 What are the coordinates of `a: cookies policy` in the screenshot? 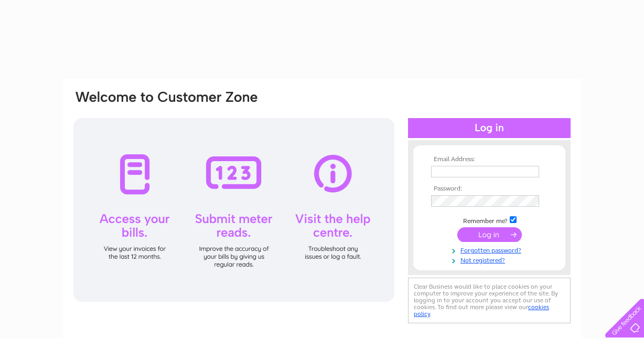 It's located at (482, 311).